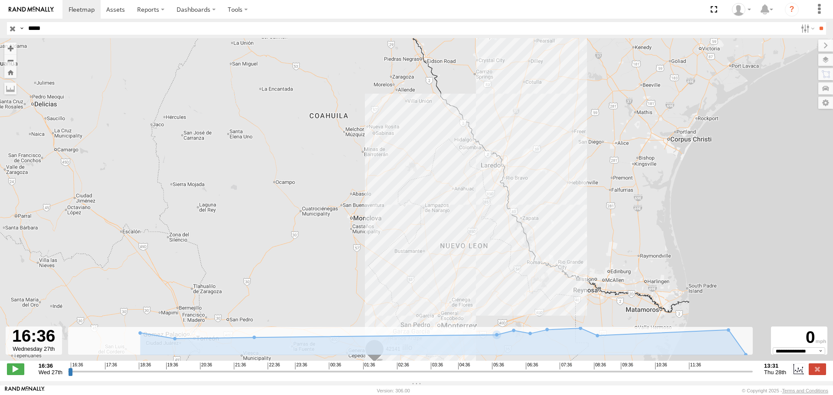 The height and width of the screenshot is (395, 833). I want to click on div: Version: 306.00, so click(393, 391).